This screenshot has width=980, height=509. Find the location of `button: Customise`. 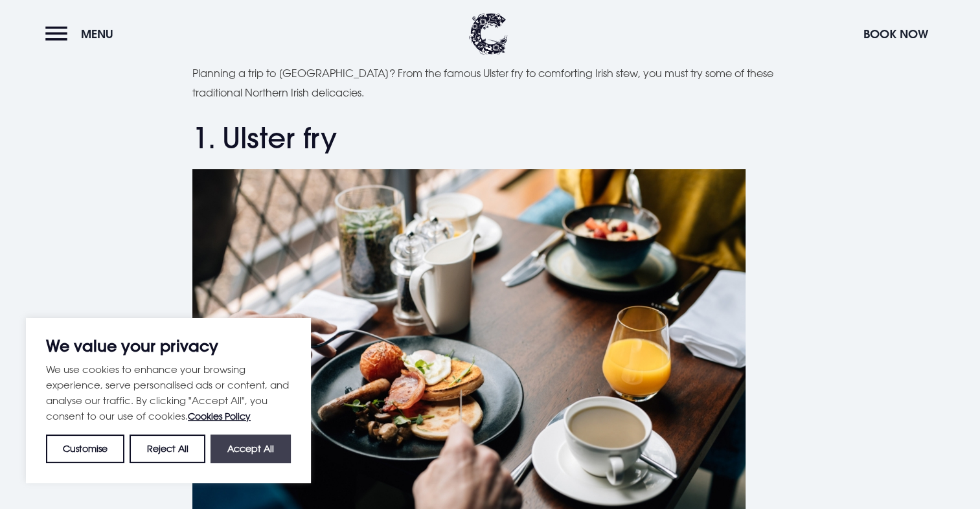

button: Customise is located at coordinates (85, 449).